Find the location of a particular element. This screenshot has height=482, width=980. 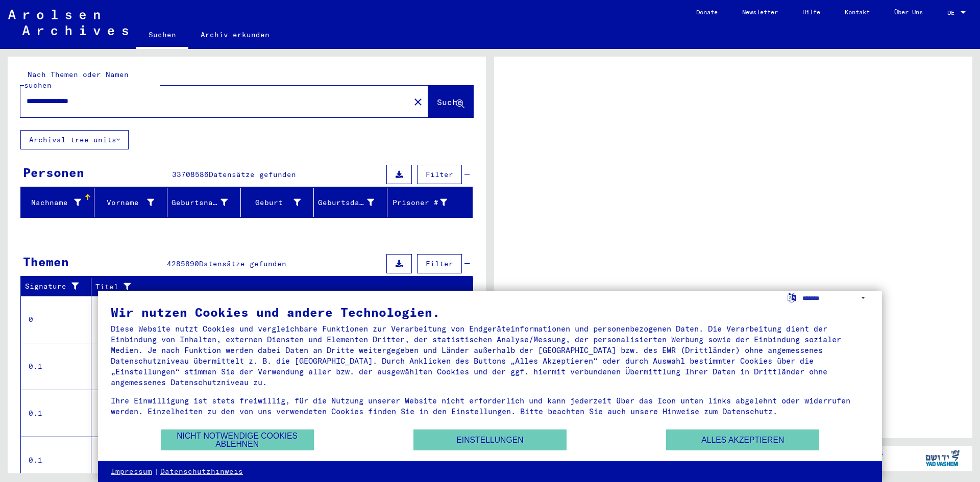

mat-header-cell: Prisoner # is located at coordinates (430, 203).